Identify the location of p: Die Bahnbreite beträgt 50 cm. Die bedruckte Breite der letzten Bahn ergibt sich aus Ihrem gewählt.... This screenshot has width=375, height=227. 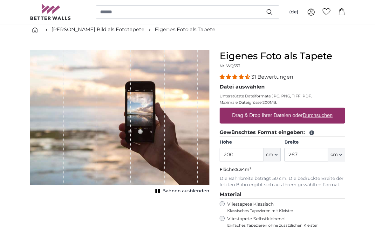
(283, 182).